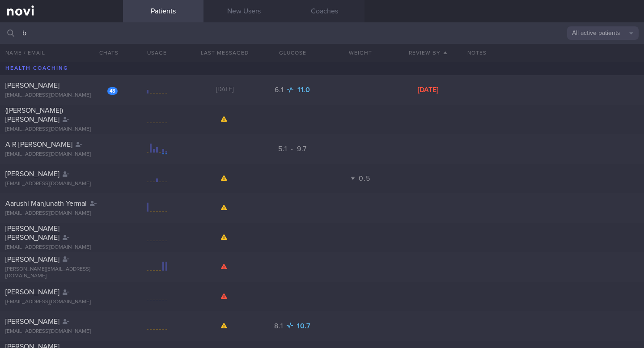 The height and width of the screenshot is (348, 644). I want to click on span: 5.1, so click(283, 149).